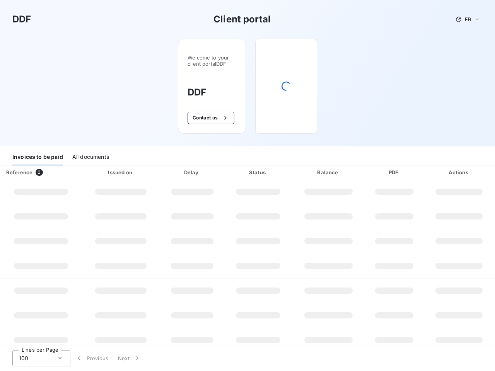  Describe the element at coordinates (212, 61) in the screenshot. I see `span: Welcome to your client portal DDF` at that location.